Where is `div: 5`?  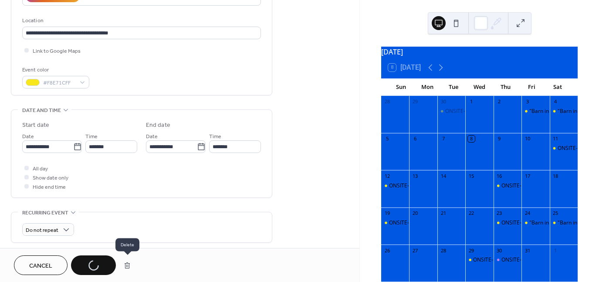
div: 5 is located at coordinates (387, 139).